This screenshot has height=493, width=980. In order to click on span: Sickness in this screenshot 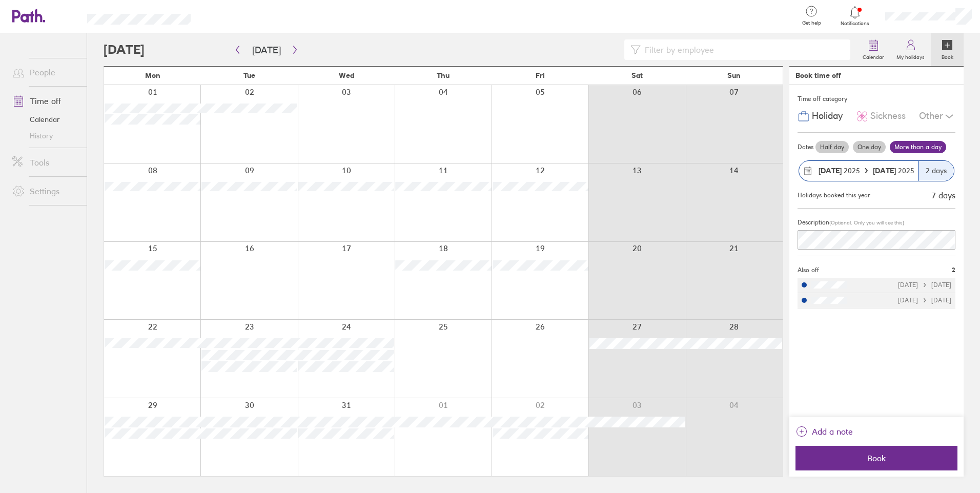, I will do `click(888, 116)`.